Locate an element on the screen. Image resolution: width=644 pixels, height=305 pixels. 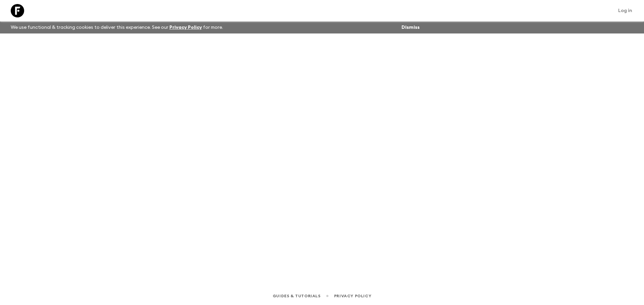
p: We use functional & tracking cookies to deliver this experience. See our for more. is located at coordinates (117, 28).